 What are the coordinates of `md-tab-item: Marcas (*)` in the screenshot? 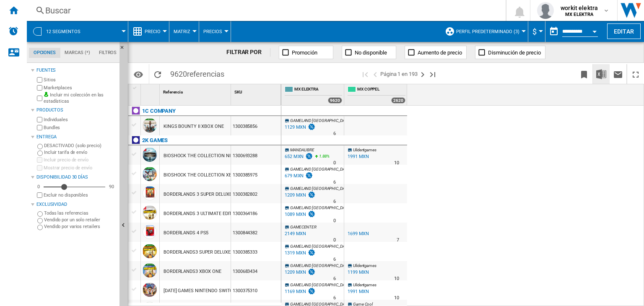 It's located at (78, 53).